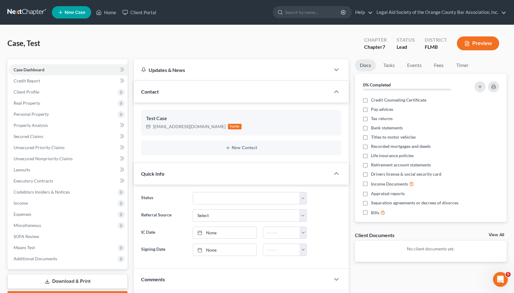 The height and width of the screenshot is (293, 514). Describe the element at coordinates (241, 148) in the screenshot. I see `button: New Contact` at that location.